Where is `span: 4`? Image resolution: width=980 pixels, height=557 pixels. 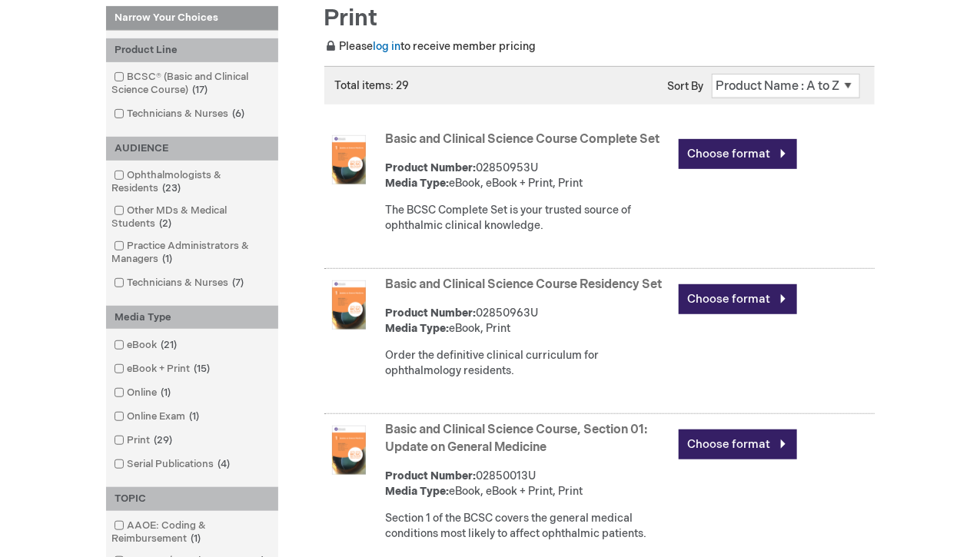
span: 4 is located at coordinates (224, 464).